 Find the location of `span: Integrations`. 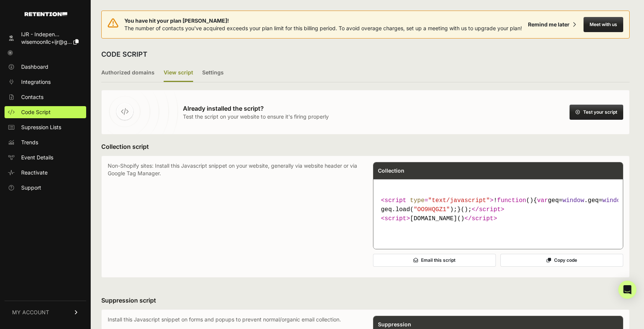

span: Integrations is located at coordinates (36, 82).